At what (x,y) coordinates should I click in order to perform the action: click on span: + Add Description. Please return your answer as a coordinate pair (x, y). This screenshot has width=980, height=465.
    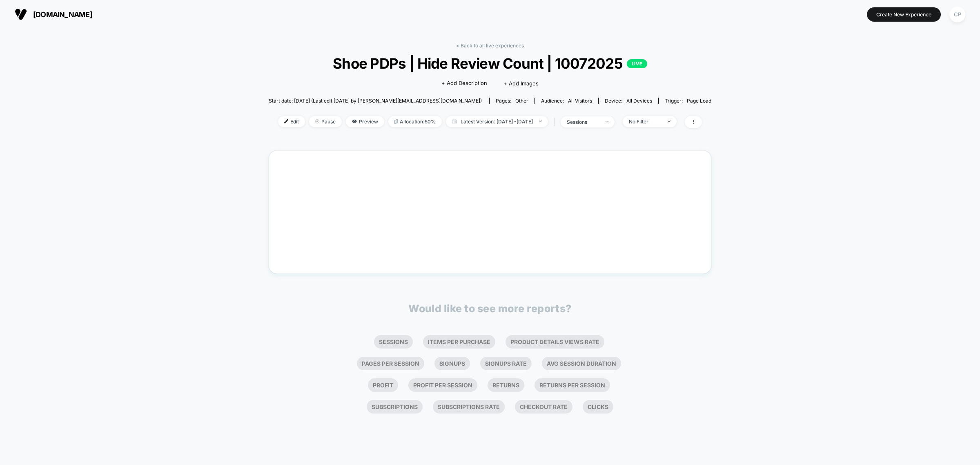
    Looking at the image, I should click on (464, 83).